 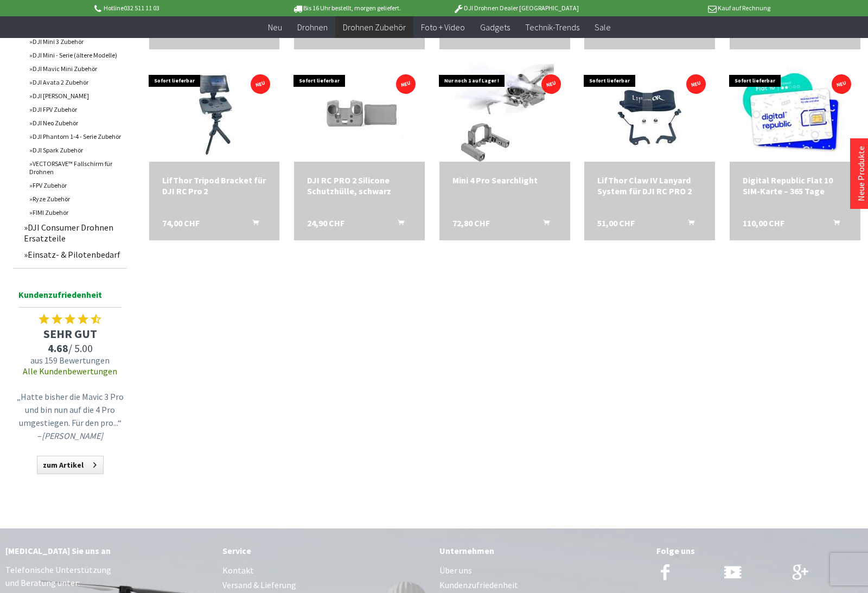 I want to click on span: / 5.00, so click(x=70, y=348).